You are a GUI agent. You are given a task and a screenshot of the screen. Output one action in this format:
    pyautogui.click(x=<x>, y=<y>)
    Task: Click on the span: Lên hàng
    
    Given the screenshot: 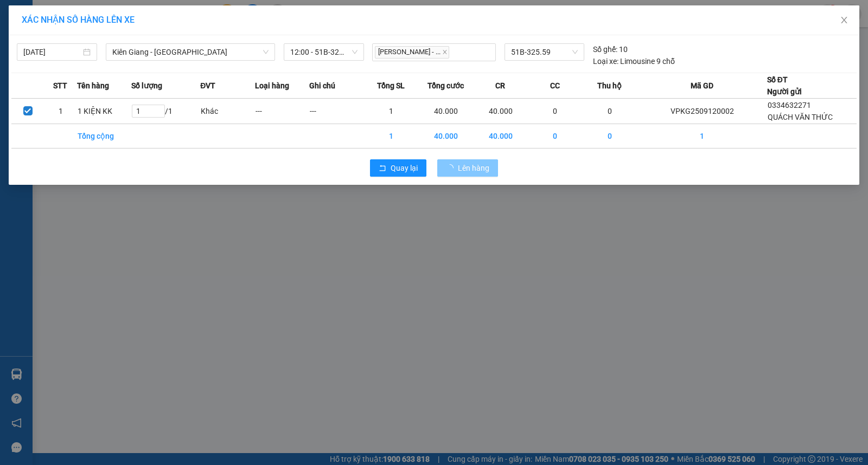 What is the action you would take?
    pyautogui.click(x=474, y=168)
    